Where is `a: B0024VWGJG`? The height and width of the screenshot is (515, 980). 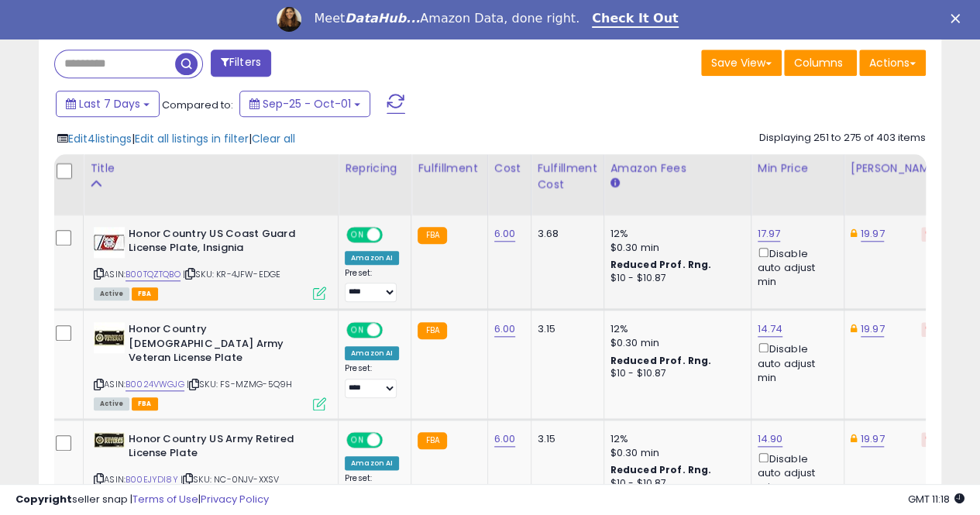 a: B0024VWGJG is located at coordinates (155, 385).